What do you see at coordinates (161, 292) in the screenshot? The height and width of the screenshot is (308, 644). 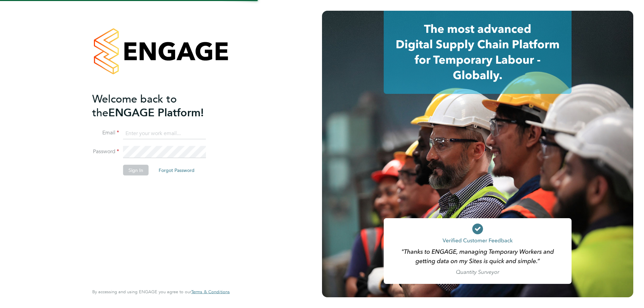 I see `span: By accessing and using ENGAGE you agree to our` at bounding box center [161, 292].